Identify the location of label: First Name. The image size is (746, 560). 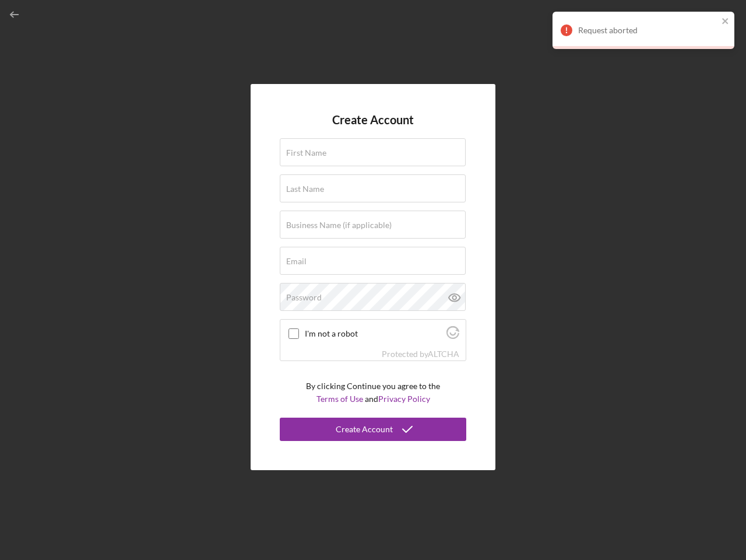
(306, 153).